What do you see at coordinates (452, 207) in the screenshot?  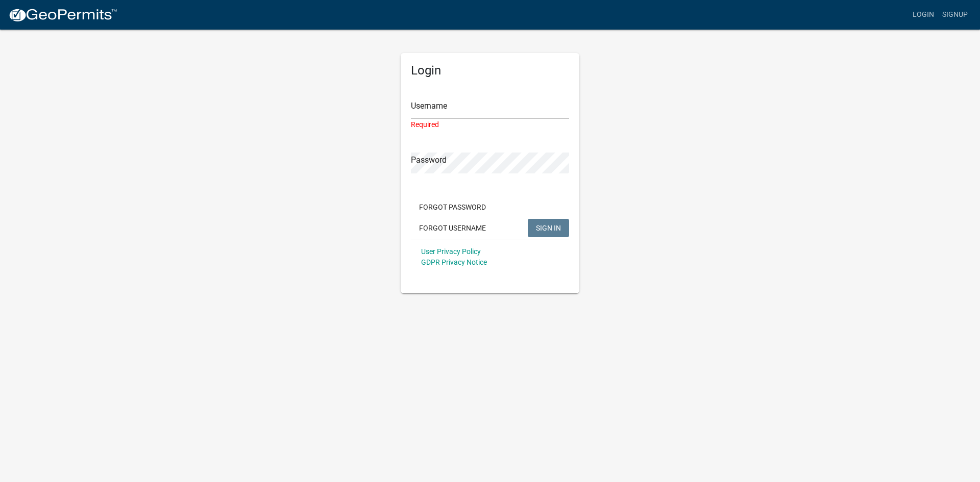 I see `button: Forgot Password` at bounding box center [452, 207].